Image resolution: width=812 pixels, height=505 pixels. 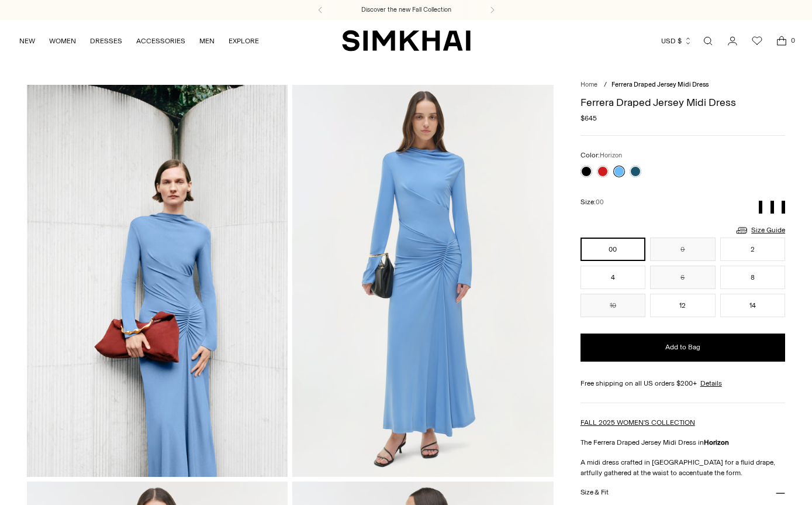 What do you see at coordinates (638, 422) in the screenshot?
I see `a: FALL 2025 WOMEN'S COLLECTION` at bounding box center [638, 422].